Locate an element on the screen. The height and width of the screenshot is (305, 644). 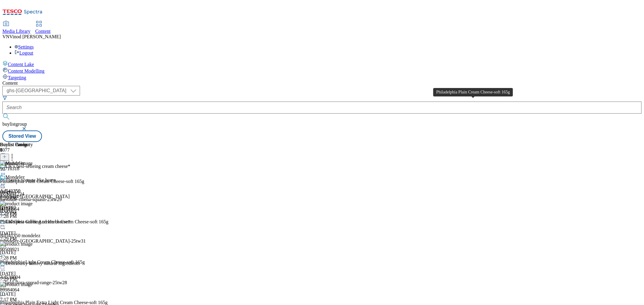
span: buylistgroup is located at coordinates (15, 124).